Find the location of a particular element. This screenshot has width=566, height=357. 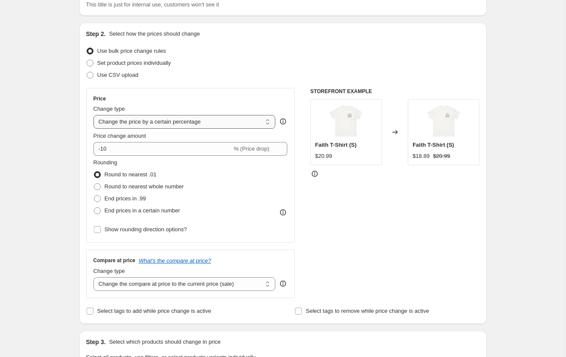

span: End prices in .99 is located at coordinates (125, 198).